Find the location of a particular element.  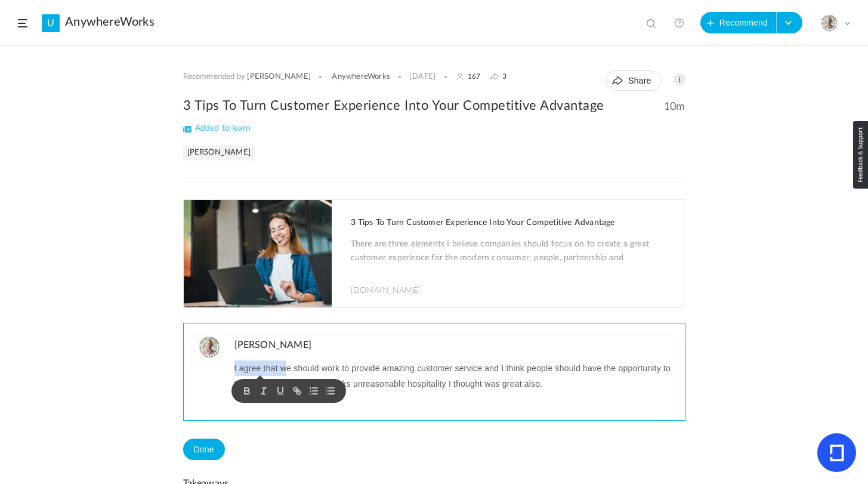

span: Added to learn is located at coordinates (217, 128).